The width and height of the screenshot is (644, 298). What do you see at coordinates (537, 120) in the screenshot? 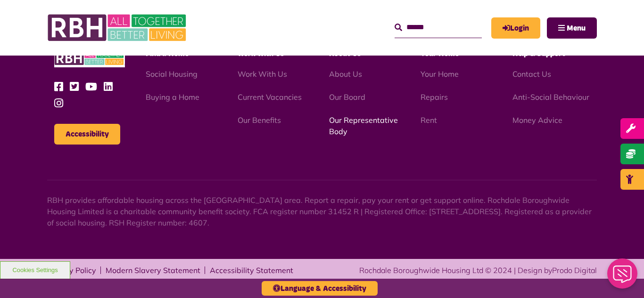
I see `a: Money Advice` at bounding box center [537, 120].